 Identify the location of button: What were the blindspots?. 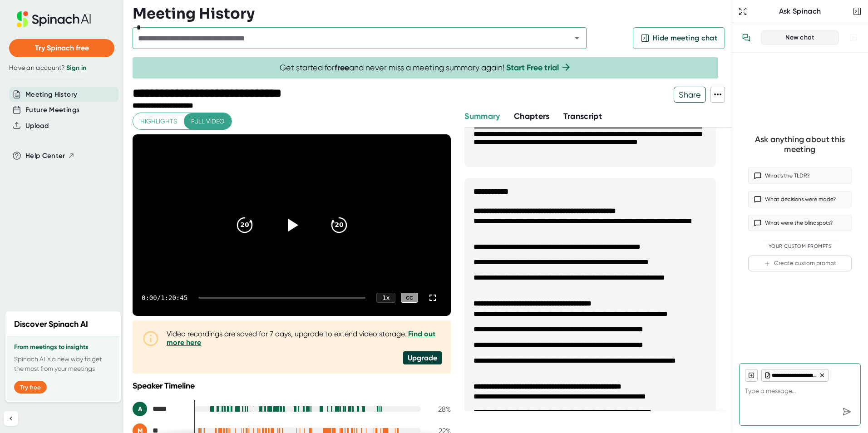
(800, 223).